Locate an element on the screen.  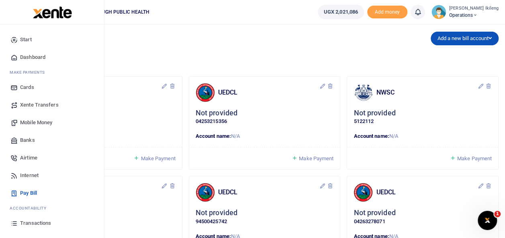
a: Add money is located at coordinates (387, 11).